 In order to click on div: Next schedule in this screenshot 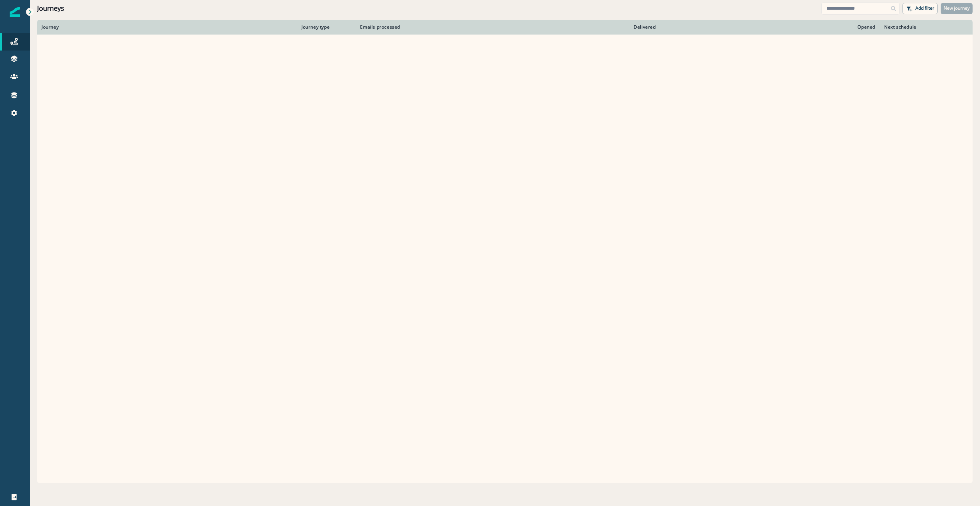, I will do `click(917, 27)`.